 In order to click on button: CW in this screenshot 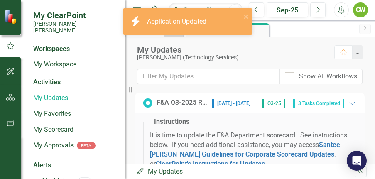, I will do `click(361, 10)`.